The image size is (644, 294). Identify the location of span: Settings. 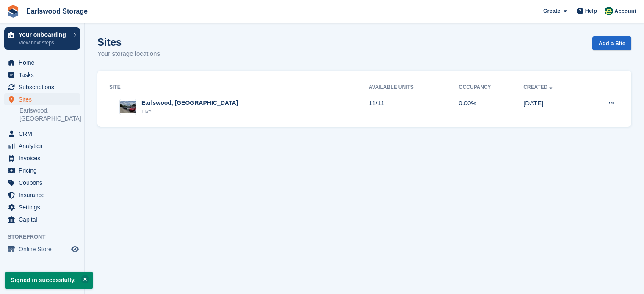
(44, 207).